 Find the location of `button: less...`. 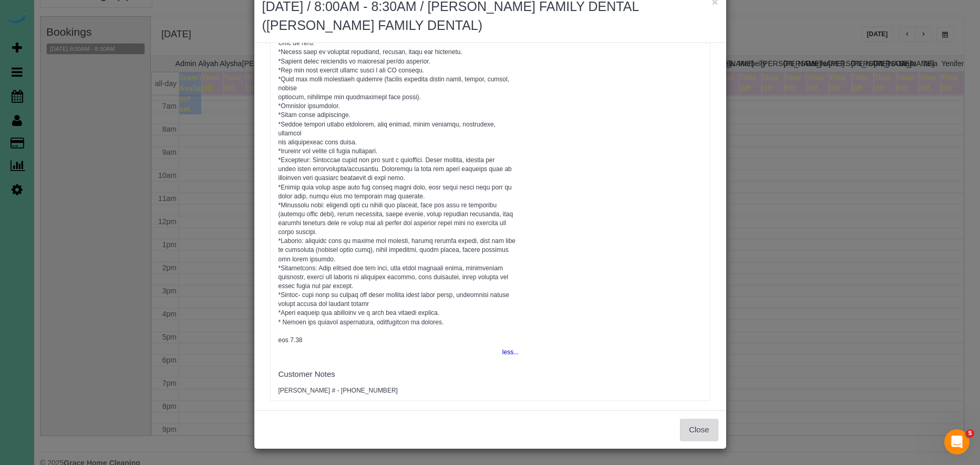

button: less... is located at coordinates (507, 352).